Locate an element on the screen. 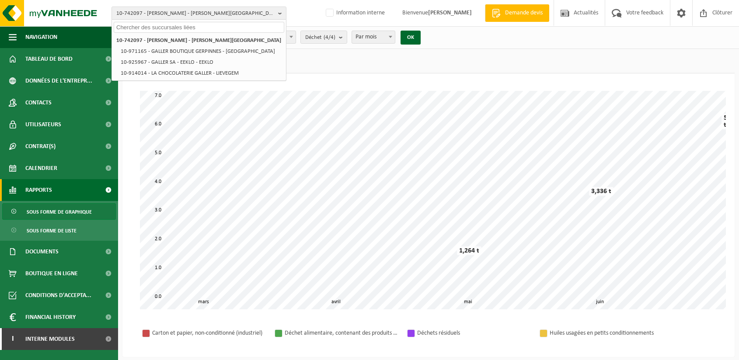 This screenshot has height=360, width=739. a: Demande devis is located at coordinates (517, 13).